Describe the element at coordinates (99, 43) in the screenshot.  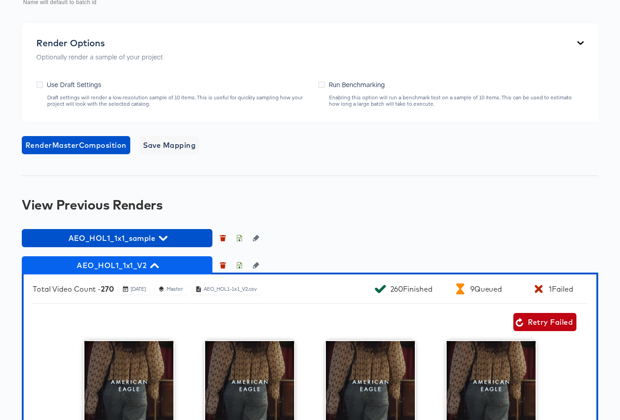
I see `div: Render Options` at that location.